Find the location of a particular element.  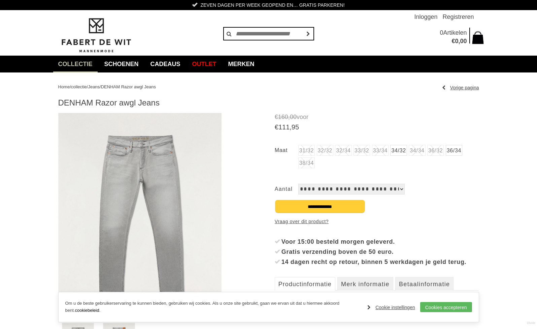

span: 111 is located at coordinates (284, 127).